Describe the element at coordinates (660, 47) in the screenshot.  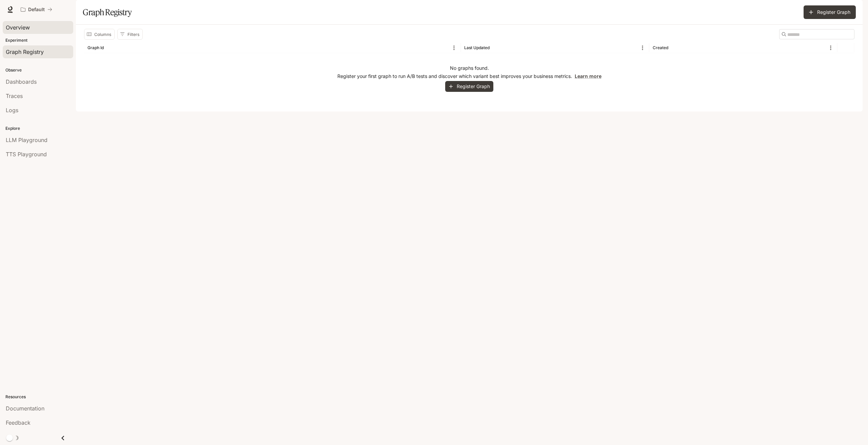
I see `div: Created` at that location.